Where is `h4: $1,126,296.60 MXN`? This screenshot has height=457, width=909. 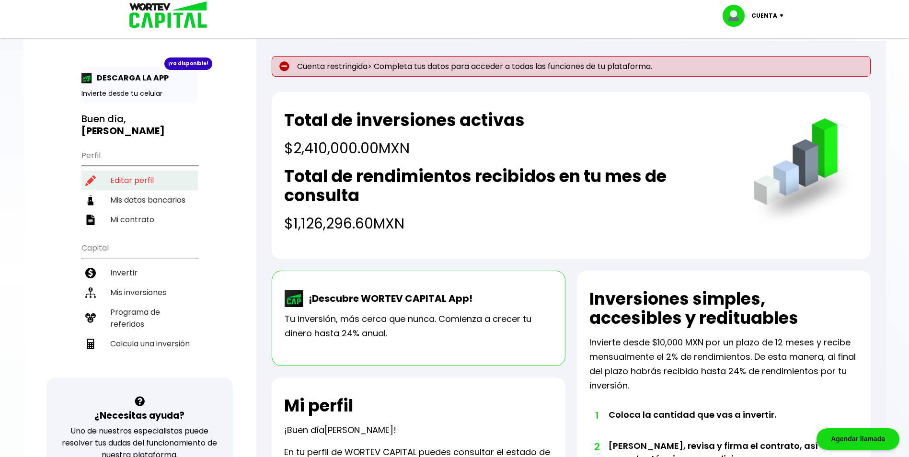
h4: $1,126,296.60 MXN is located at coordinates (509, 223).